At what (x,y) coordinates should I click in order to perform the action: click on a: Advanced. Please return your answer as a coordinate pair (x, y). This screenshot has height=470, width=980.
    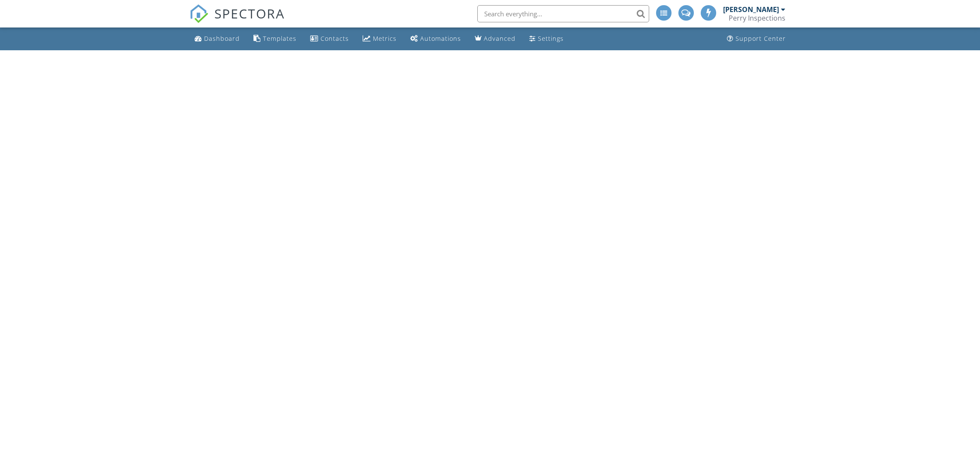
    Looking at the image, I should click on (495, 39).